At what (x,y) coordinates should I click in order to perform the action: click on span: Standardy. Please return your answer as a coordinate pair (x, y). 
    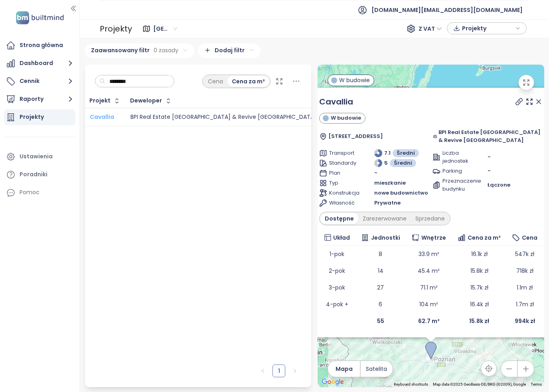
    Looking at the image, I should click on (342, 163).